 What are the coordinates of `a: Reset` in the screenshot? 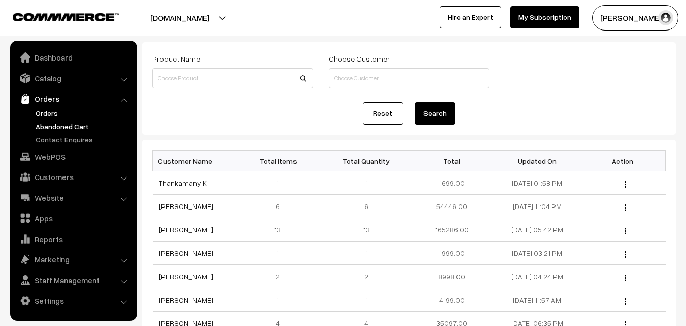 It's located at (383, 113).